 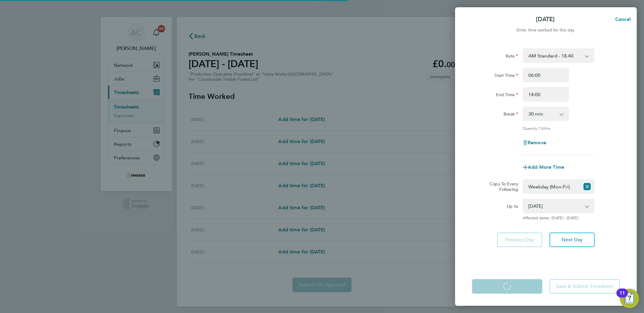 What do you see at coordinates (572, 240) in the screenshot?
I see `button: Next Day` at bounding box center [572, 240].